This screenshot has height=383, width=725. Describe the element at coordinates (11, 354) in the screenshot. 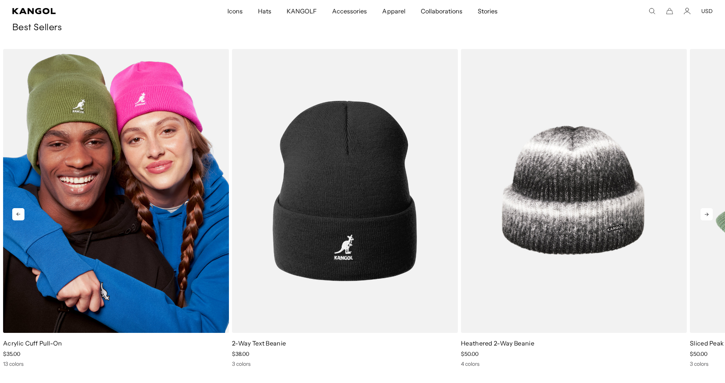

I see `span: $35.00` at that location.